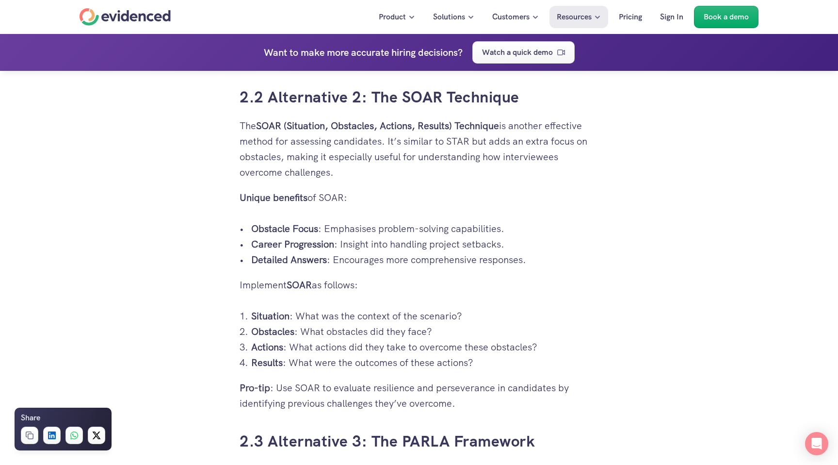  Describe the element at coordinates (299, 285) in the screenshot. I see `strong: SOAR` at that location.